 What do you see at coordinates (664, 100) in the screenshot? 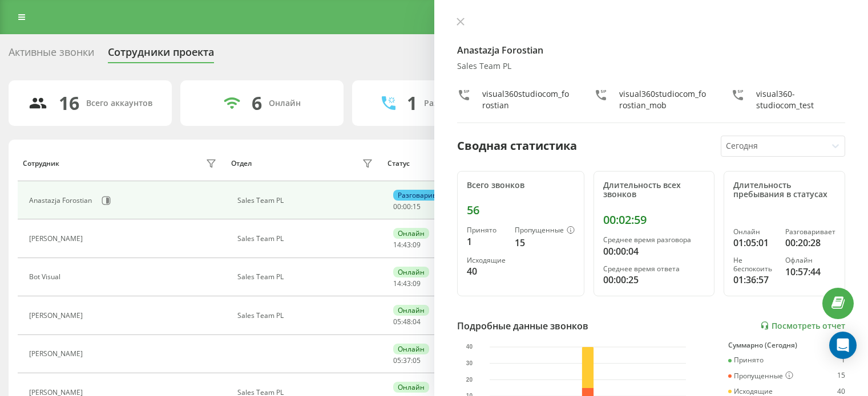
I see `div: visual360studiocom_forostian_mob` at bounding box center [664, 100].